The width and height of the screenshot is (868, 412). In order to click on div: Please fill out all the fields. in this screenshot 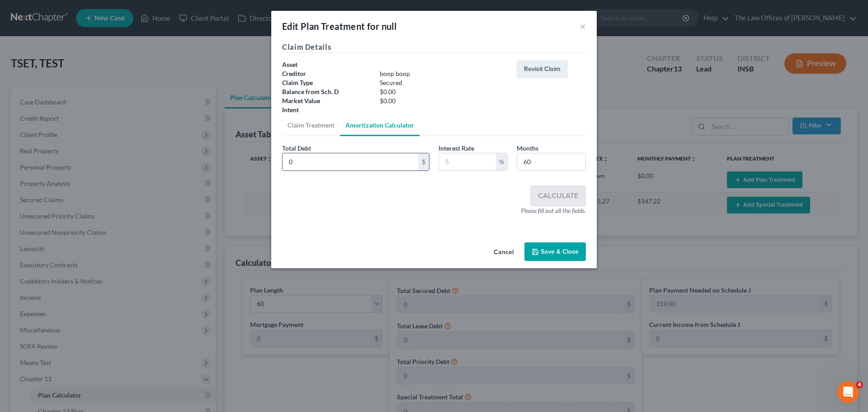, I will do `click(434, 211)`.